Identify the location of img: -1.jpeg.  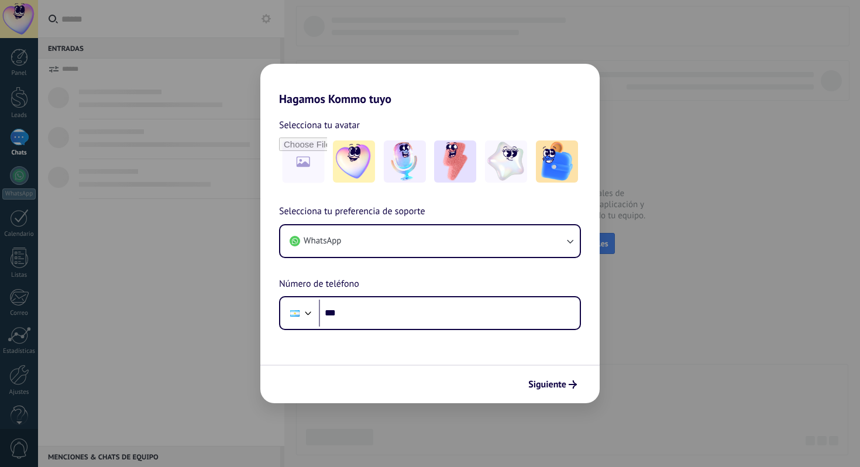
(354, 161).